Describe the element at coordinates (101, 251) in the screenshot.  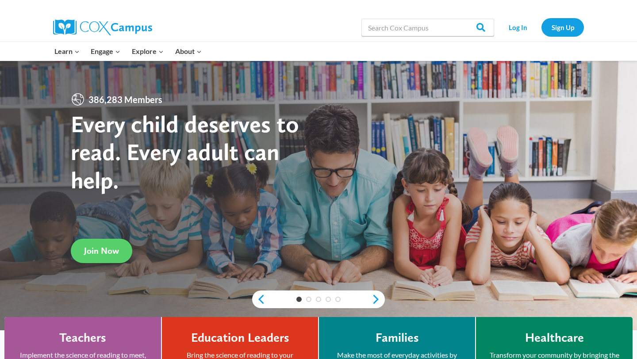
I see `span: Join Now` at that location.